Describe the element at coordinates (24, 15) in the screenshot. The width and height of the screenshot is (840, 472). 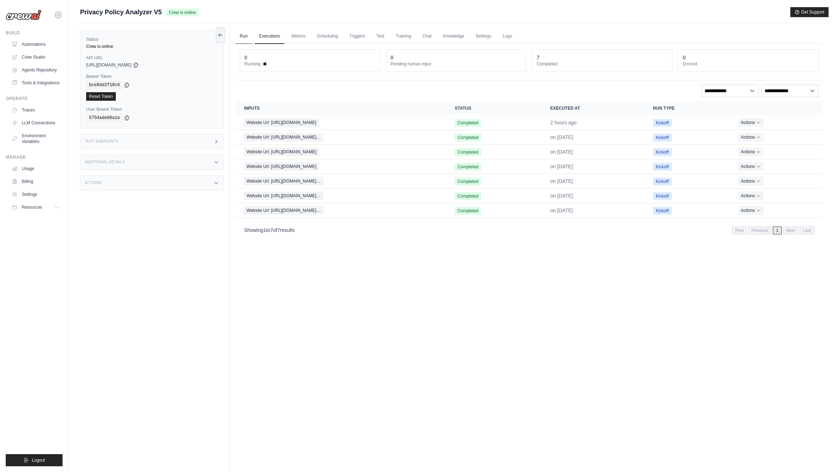
I see `img: Logo` at that location.